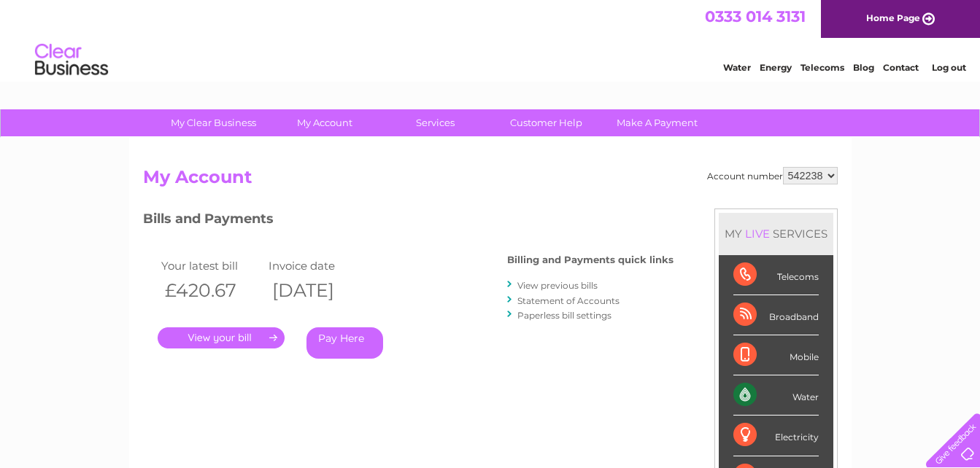 Image resolution: width=980 pixels, height=468 pixels. What do you see at coordinates (211, 265) in the screenshot?
I see `td: Your latest bill` at bounding box center [211, 265].